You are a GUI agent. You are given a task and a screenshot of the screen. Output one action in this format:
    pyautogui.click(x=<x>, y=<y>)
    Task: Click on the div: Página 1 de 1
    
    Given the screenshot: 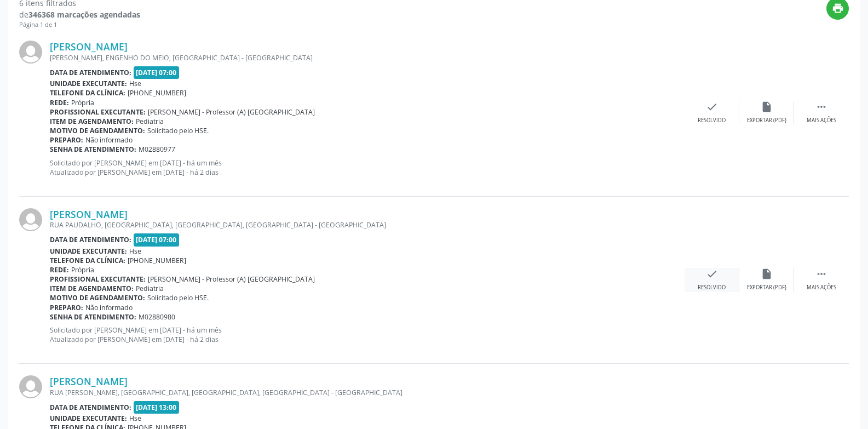 What is the action you would take?
    pyautogui.click(x=79, y=24)
    